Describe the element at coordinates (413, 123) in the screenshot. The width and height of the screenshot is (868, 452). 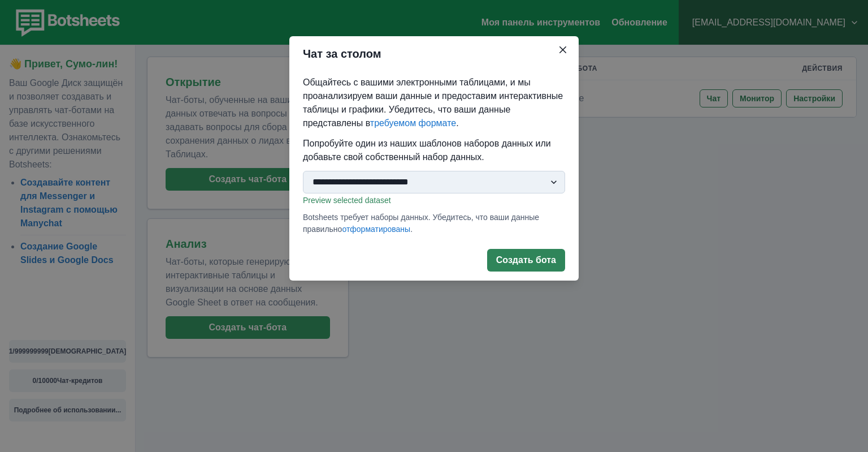
I see `a: требуемом формате` at that location.